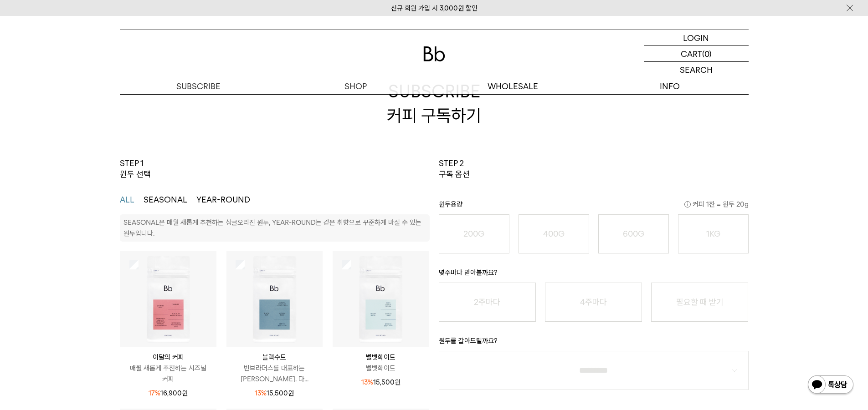 This screenshot has width=868, height=410. Describe the element at coordinates (355, 86) in the screenshot. I see `p: SHOP` at that location.